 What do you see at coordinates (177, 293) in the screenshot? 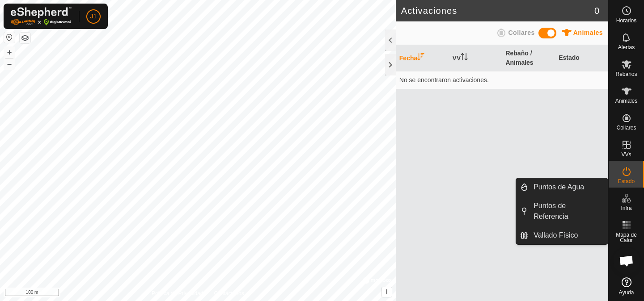
I see `a: Política de Privacidad` at bounding box center [177, 293].